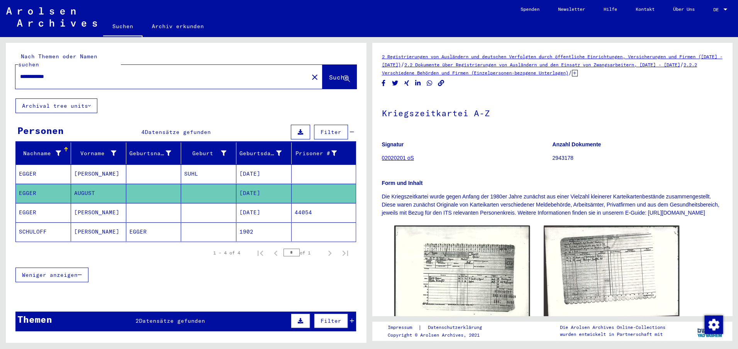 This screenshot has height=349, width=738. What do you see at coordinates (384, 83) in the screenshot?
I see `button: Share on Facebook` at bounding box center [384, 83].